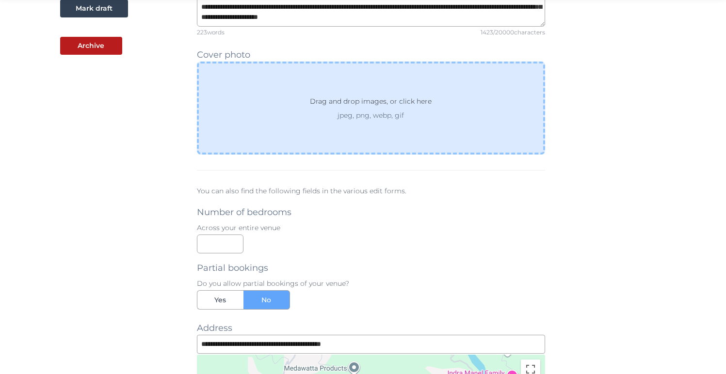 This screenshot has width=726, height=374. Describe the element at coordinates (513, 32) in the screenshot. I see `div: 1423 / 20000 characters` at that location.